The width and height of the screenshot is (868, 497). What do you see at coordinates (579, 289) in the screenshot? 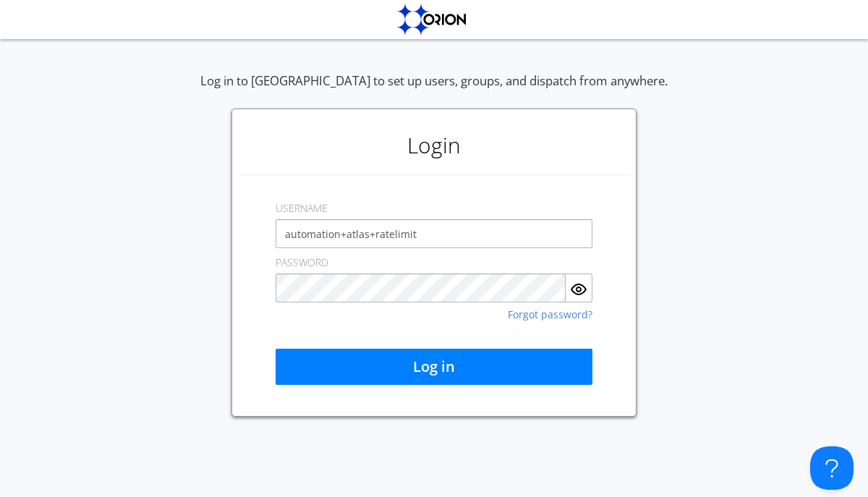
I see `img: eye.svg` at bounding box center [579, 289].